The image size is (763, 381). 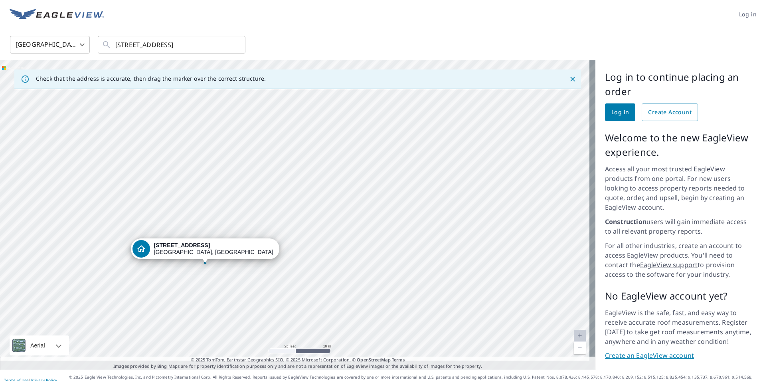 I want to click on span: © 2025 TomTom, Earthstar Geographics SIO, © 2025 Microsoft Corporation, ©, so click(x=298, y=359).